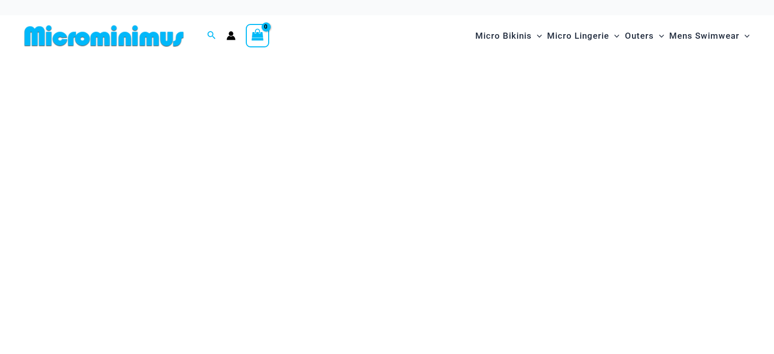 The image size is (774, 354). What do you see at coordinates (257, 36) in the screenshot?
I see `a: View Shopping Cart, empty` at bounding box center [257, 36].